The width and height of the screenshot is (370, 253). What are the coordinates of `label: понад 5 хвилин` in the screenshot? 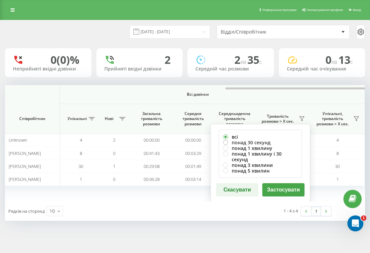 It's located at (260, 171).